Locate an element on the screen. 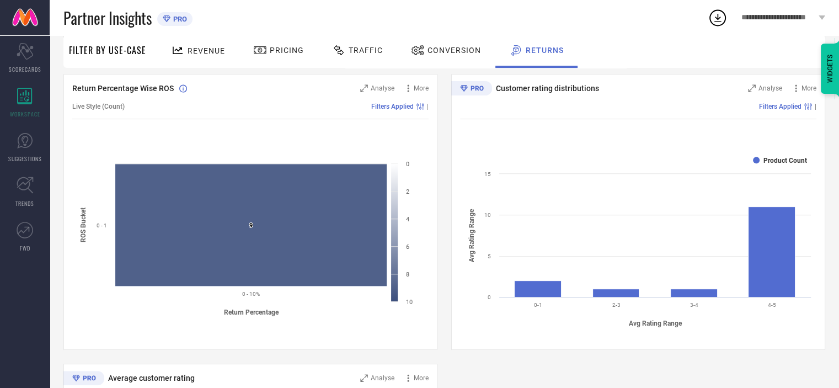  tspan: ROS Bucket is located at coordinates (83, 225).